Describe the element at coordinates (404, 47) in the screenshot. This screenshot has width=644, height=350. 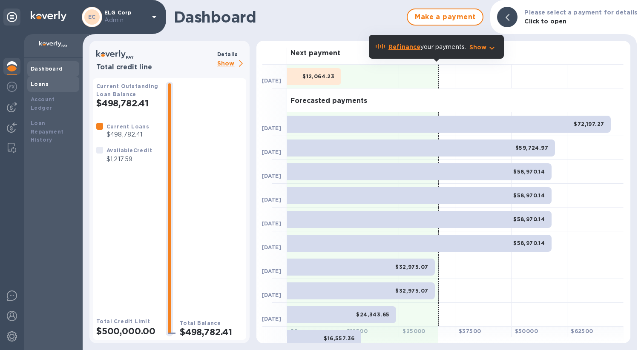
I see `b: Refinance` at that location.